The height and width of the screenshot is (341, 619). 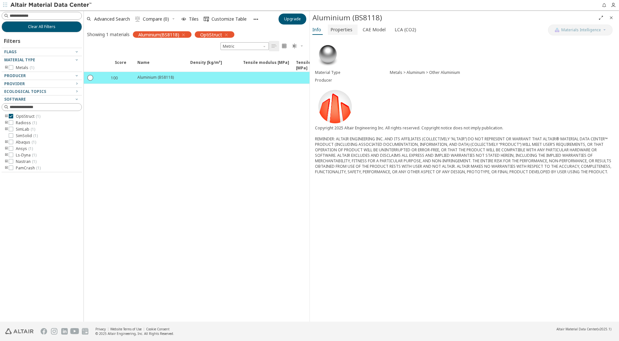 What do you see at coordinates (26, 123) in the screenshot?
I see `span: Radioss` at bounding box center [26, 123].